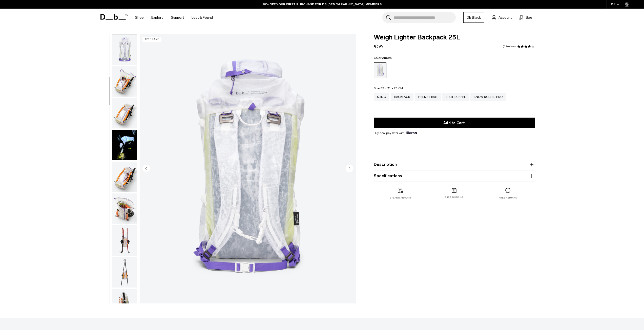  What do you see at coordinates (177, 17) in the screenshot?
I see `a: Support` at bounding box center [177, 17].